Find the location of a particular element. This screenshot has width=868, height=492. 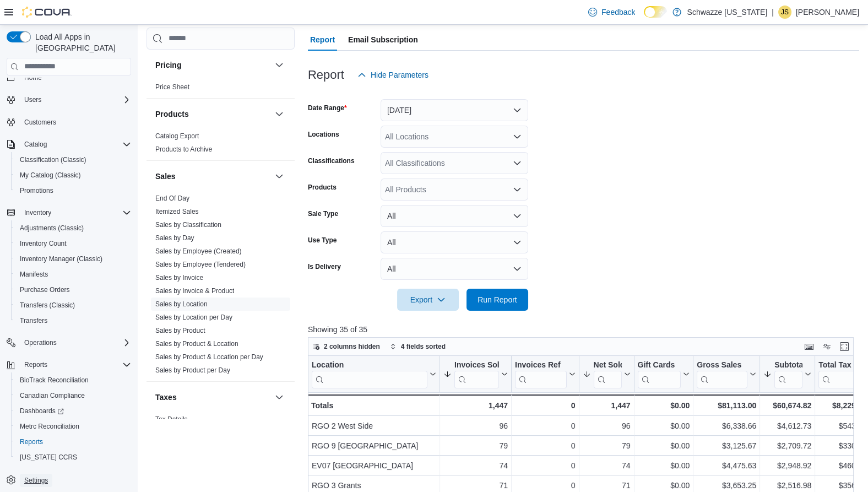

a: Metrc Reconciliation is located at coordinates (49, 427).